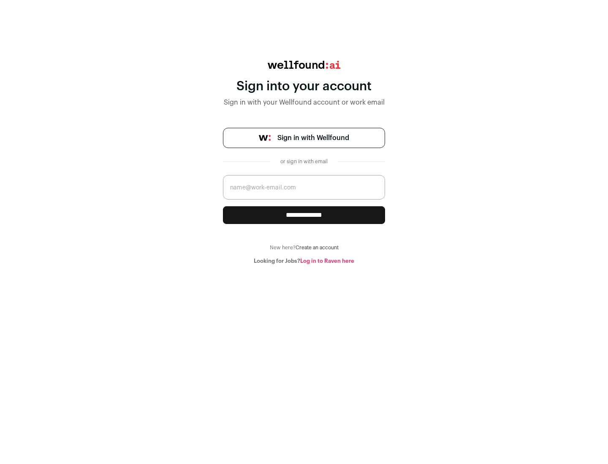 The height and width of the screenshot is (464, 608). What do you see at coordinates (304, 103) in the screenshot?
I see `div: Sign in with your Wellfound account or work email` at bounding box center [304, 103].